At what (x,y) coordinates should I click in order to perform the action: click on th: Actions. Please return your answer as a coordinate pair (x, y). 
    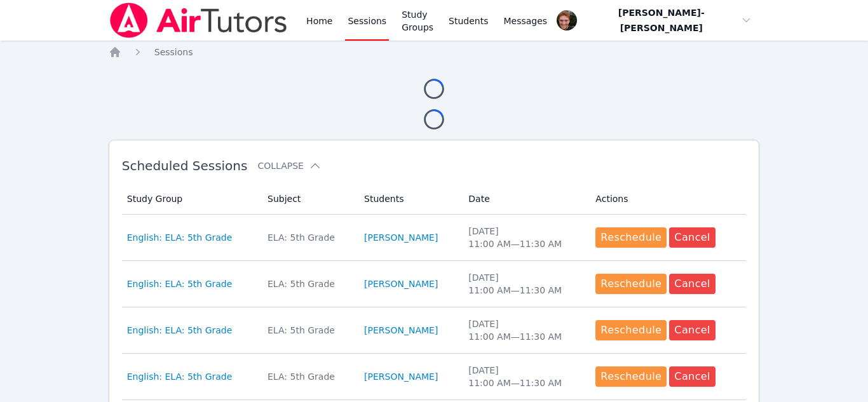
    Looking at the image, I should click on (667, 198).